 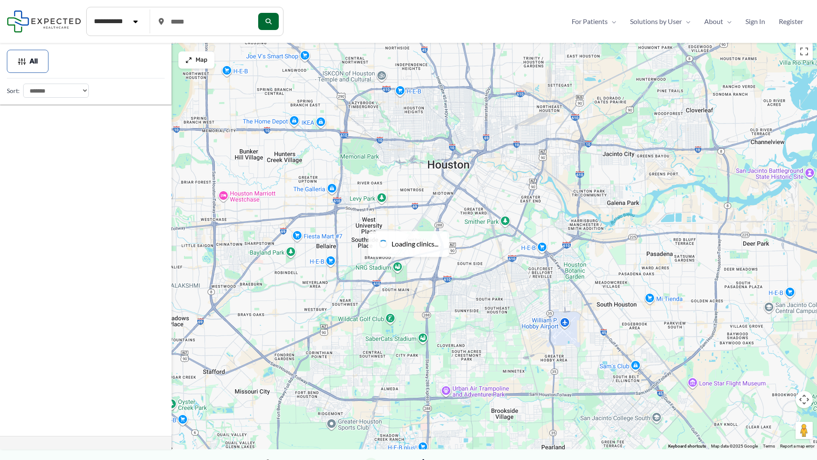 I want to click on span: About, so click(x=713, y=21).